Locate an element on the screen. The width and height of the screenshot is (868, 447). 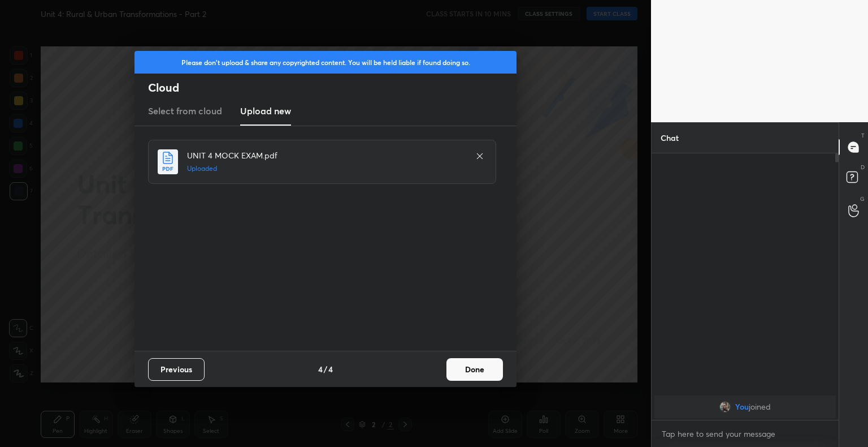
p: T is located at coordinates (863, 135).